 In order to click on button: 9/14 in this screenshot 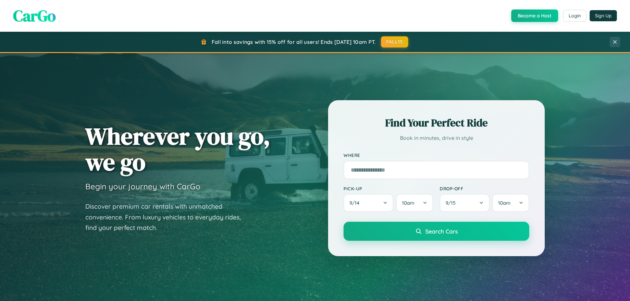, I will do `click(368, 203)`.